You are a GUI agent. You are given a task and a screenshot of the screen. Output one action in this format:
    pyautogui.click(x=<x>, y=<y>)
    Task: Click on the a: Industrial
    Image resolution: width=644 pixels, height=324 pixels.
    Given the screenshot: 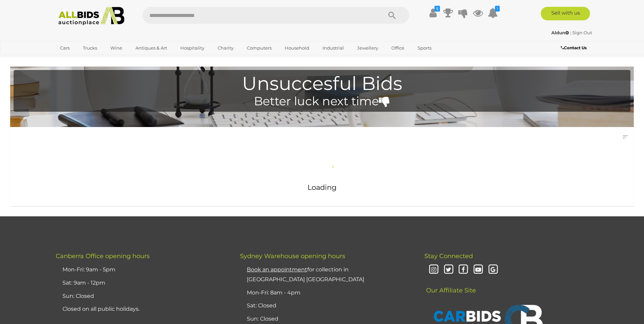 What is the action you would take?
    pyautogui.click(x=333, y=48)
    